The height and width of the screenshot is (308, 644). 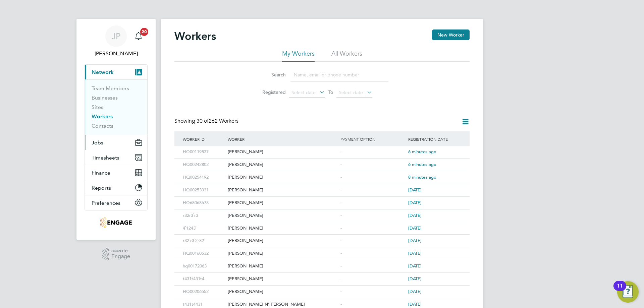 What do you see at coordinates (116, 53) in the screenshot?
I see `span: James Pedley` at bounding box center [116, 53].